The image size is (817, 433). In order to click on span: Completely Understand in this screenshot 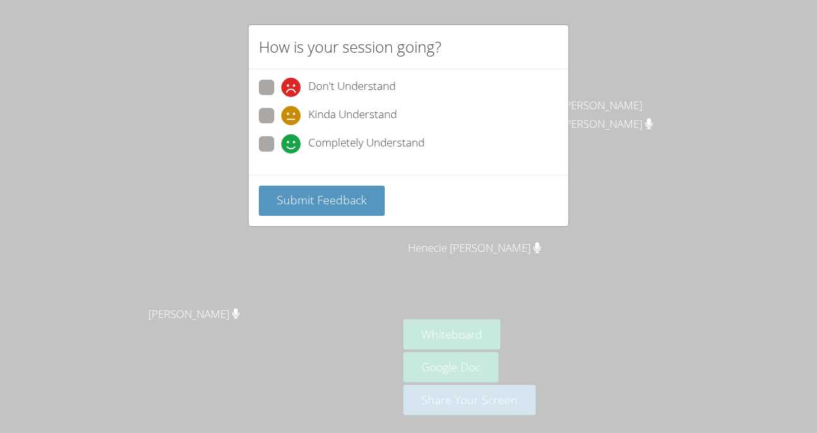, I will do `click(366, 144)`.